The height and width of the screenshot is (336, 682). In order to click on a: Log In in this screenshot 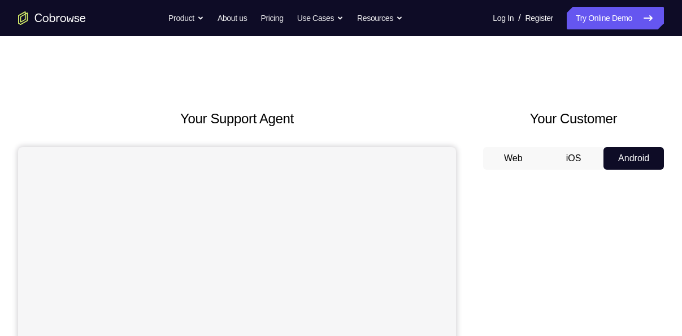, I will do `click(503, 18)`.